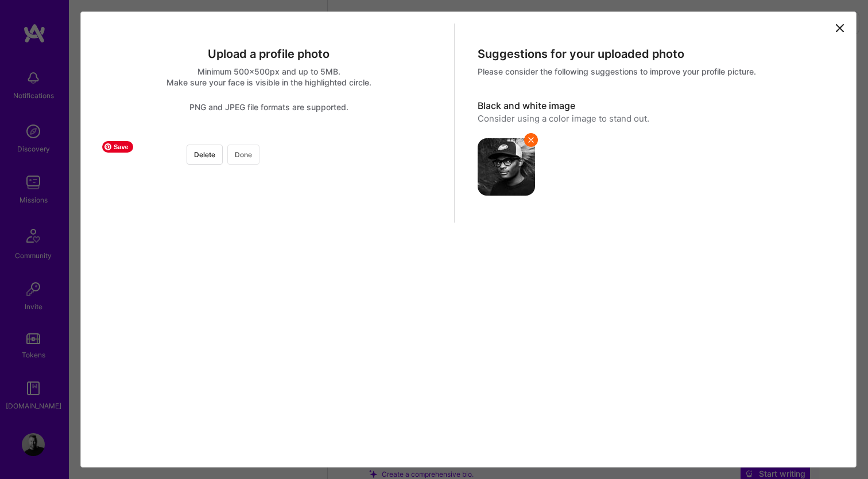 The image size is (868, 479). I want to click on span: Save, so click(118, 147).